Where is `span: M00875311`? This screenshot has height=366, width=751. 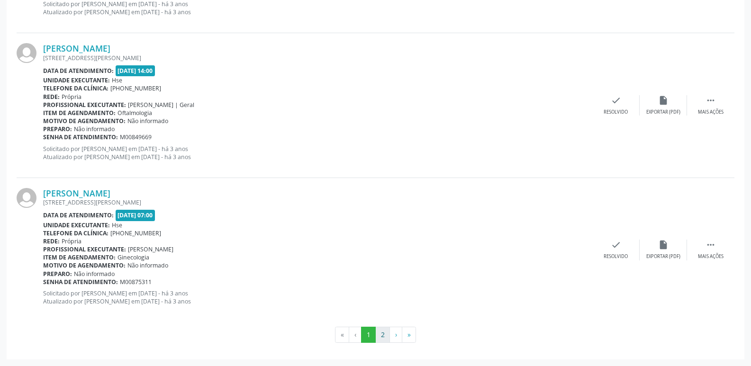 span: M00875311 is located at coordinates (135, 282).